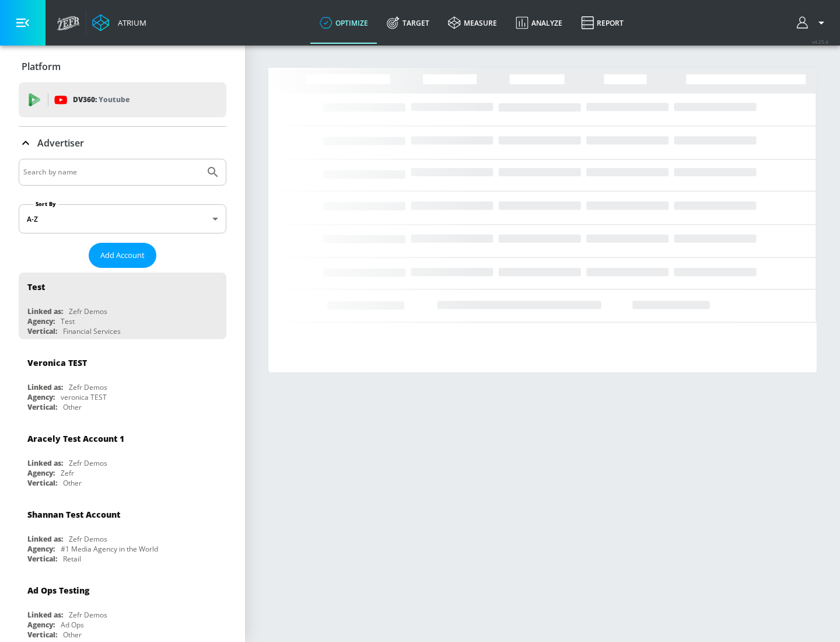  I want to click on label: Sort By, so click(45, 204).